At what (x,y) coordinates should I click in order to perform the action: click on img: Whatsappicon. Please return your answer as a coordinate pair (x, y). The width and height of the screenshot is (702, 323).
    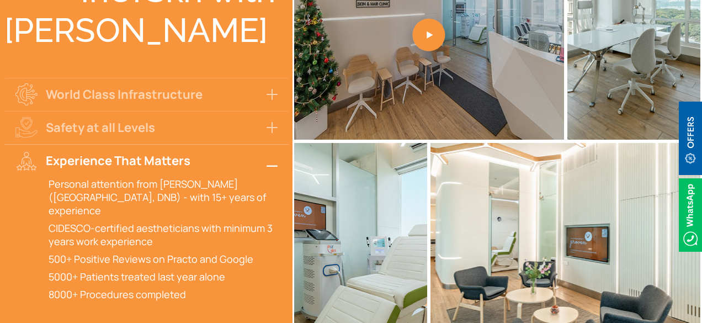
    Looking at the image, I should click on (690, 215).